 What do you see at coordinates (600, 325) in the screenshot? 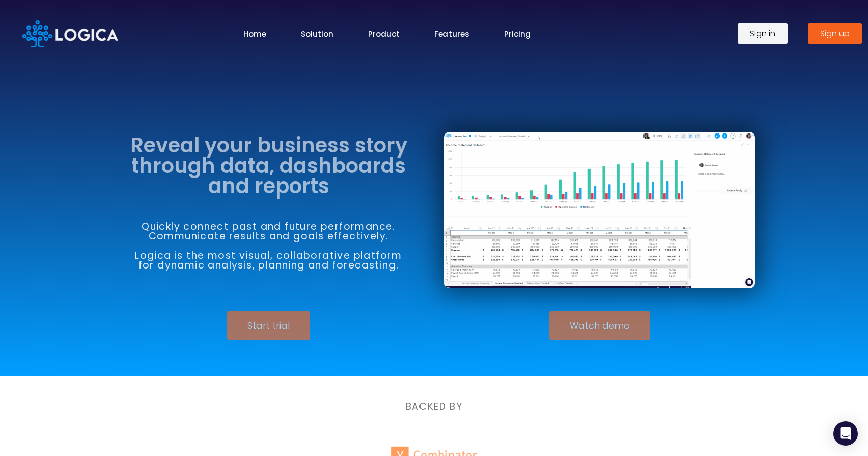
I see `span: Watch demo` at bounding box center [600, 325].